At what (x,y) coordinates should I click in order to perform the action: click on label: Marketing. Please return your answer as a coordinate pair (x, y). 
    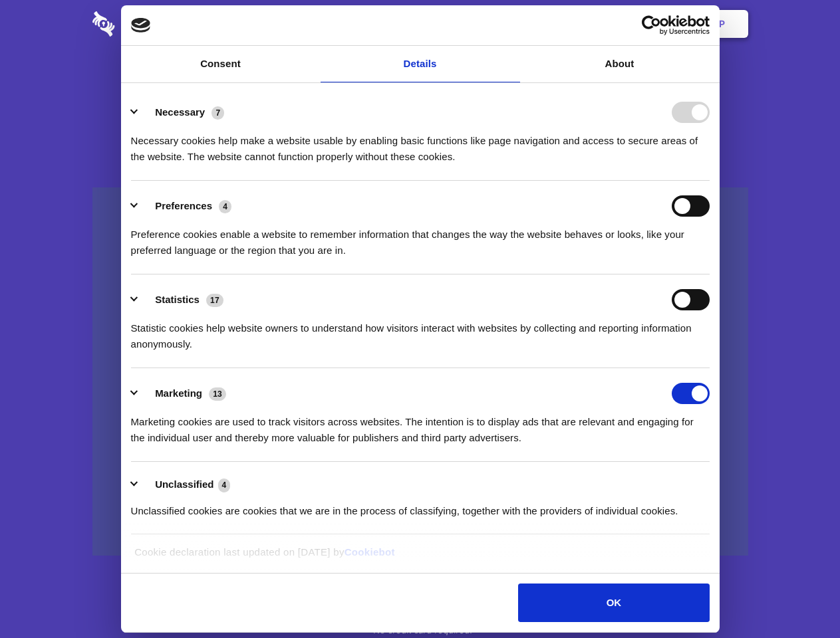
    Looking at the image, I should click on (178, 393).